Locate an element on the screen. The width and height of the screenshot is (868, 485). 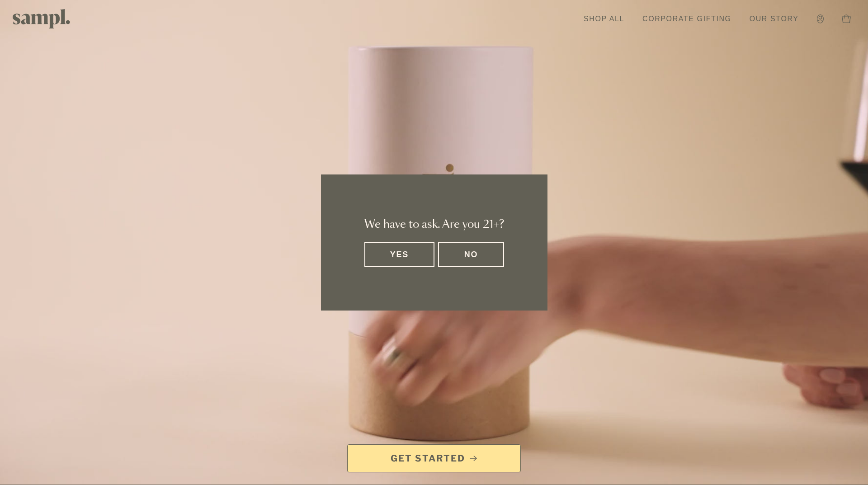
a: Corporate Gifting is located at coordinates (687, 19).